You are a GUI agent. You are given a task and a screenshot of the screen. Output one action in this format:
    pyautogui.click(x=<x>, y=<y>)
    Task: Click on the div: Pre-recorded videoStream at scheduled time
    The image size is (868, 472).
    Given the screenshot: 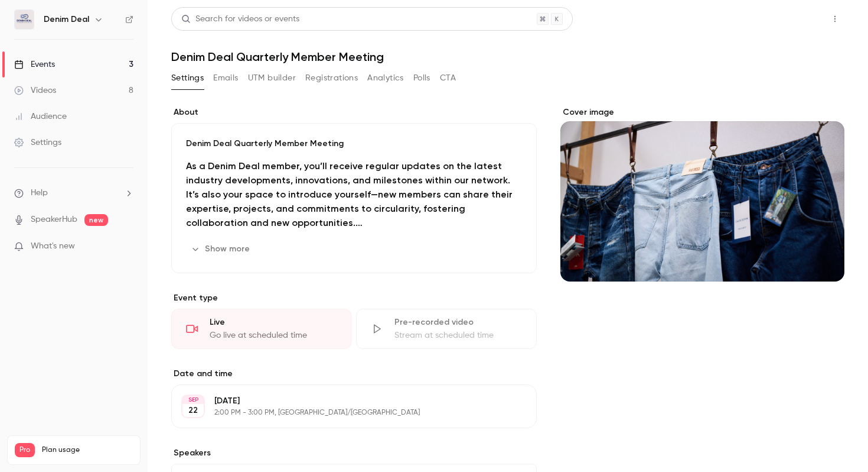 What is the action you would take?
    pyautogui.click(x=446, y=328)
    